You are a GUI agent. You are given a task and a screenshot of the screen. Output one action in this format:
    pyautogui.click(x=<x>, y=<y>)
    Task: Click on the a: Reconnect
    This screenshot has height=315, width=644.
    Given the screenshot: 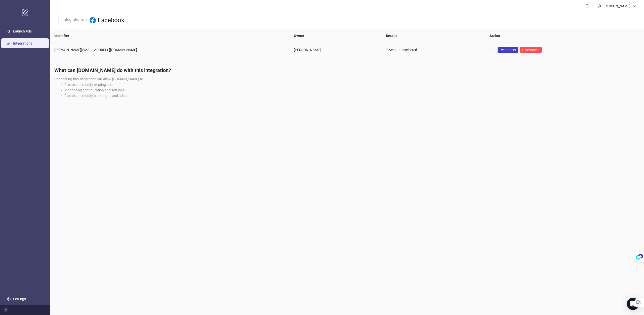 What is the action you would take?
    pyautogui.click(x=508, y=50)
    